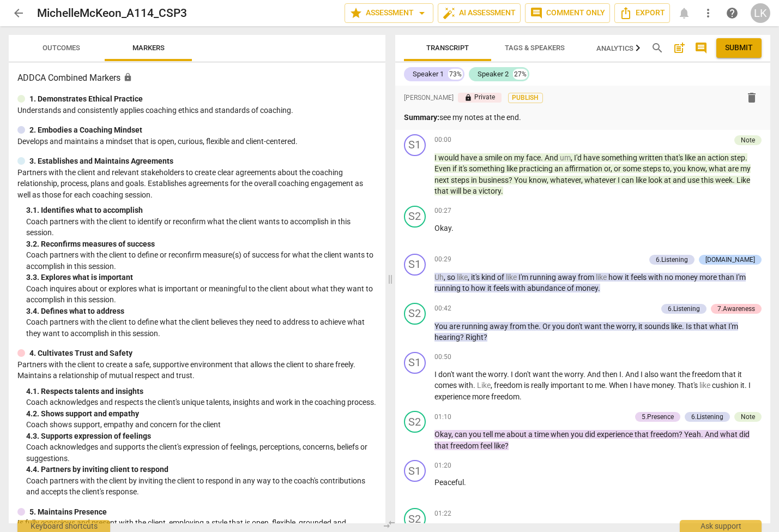 The image size is (779, 532). What do you see at coordinates (128, 77) in the screenshot?
I see `span: Assessment is enabled for this document. The competency model is locked and follows the assessmen...` at bounding box center [128, 77].